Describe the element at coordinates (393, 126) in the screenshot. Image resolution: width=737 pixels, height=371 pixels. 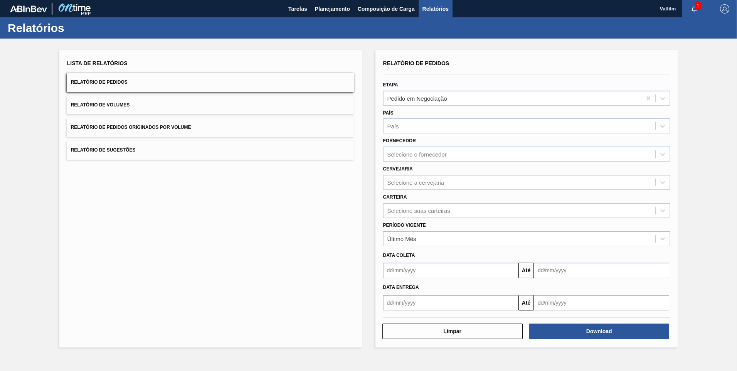
I see `div: País` at that location.